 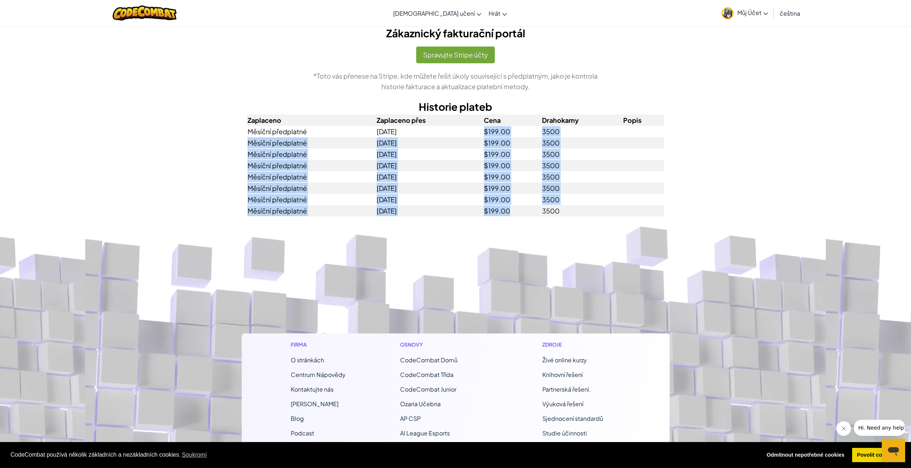 I want to click on a: CodeCombat logo, so click(x=144, y=13).